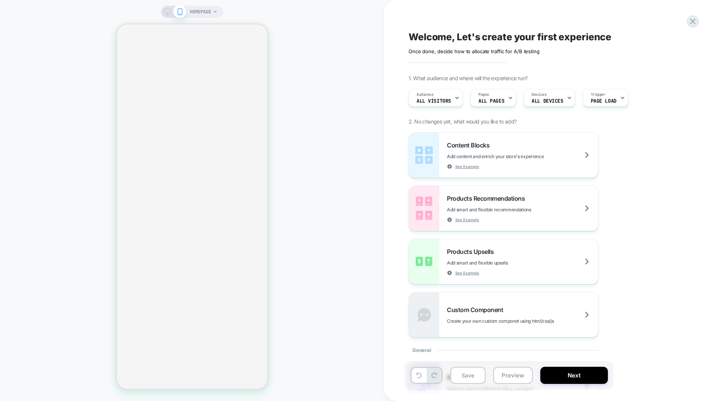 This screenshot has width=718, height=401. Describe the element at coordinates (470, 145) in the screenshot. I see `span: Content Blocks` at that location.